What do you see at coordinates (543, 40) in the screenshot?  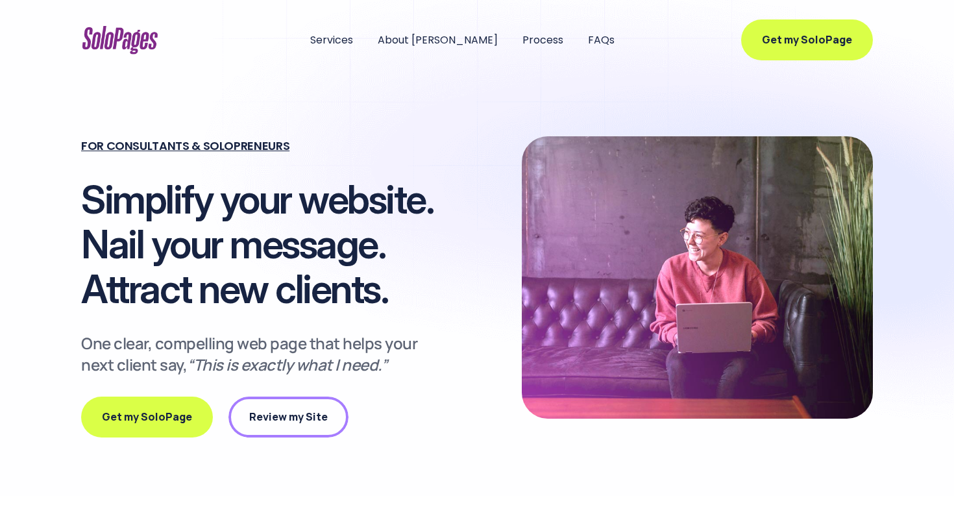 I see `a: Process` at bounding box center [543, 40].